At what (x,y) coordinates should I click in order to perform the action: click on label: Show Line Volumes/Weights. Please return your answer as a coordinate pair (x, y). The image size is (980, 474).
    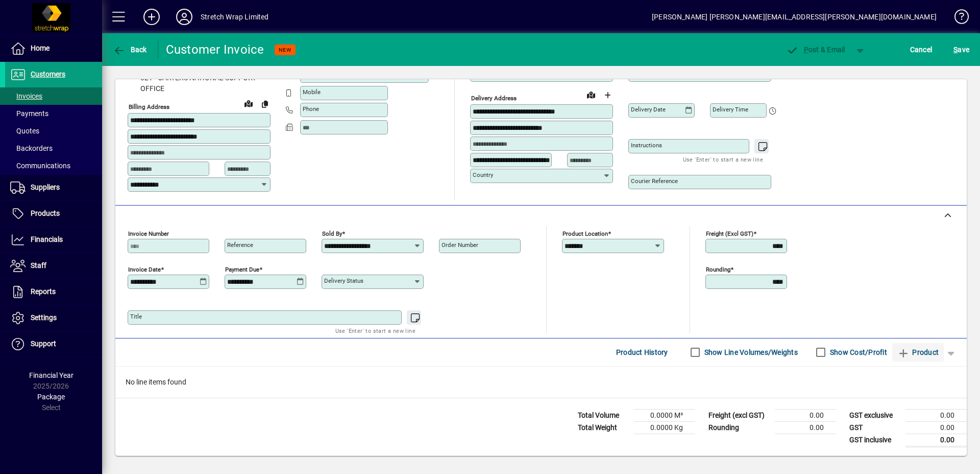
    Looking at the image, I should click on (750, 352).